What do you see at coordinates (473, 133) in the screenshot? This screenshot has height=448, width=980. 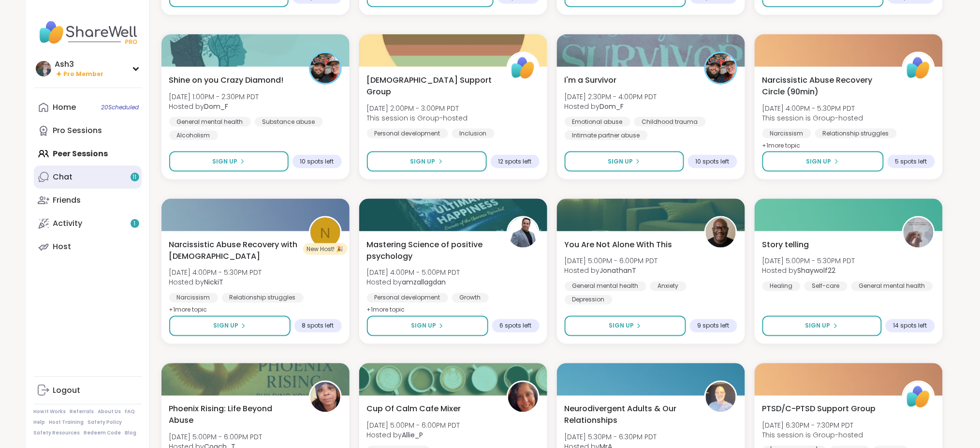 I see `div: Inclusion` at bounding box center [473, 133].